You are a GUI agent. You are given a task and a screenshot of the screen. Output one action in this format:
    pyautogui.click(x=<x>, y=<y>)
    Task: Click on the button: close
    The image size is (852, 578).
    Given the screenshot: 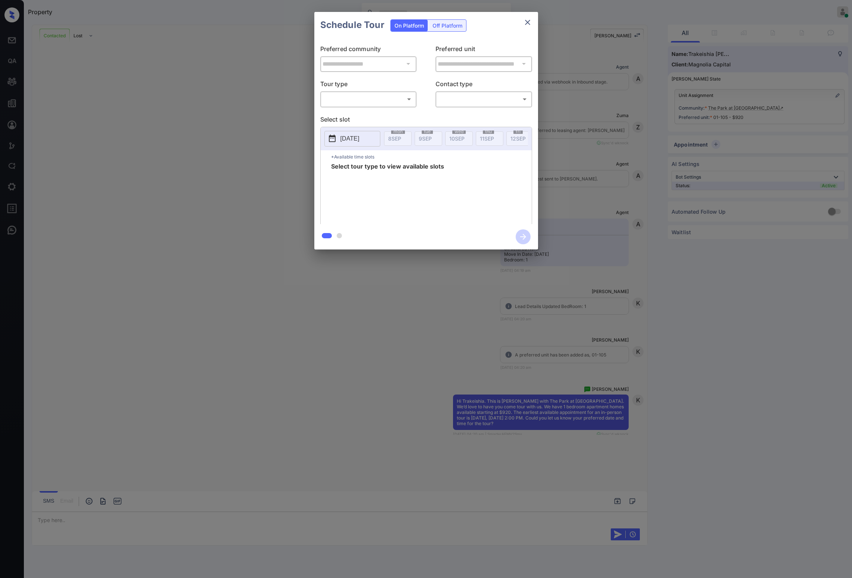 What is the action you would take?
    pyautogui.click(x=527, y=22)
    